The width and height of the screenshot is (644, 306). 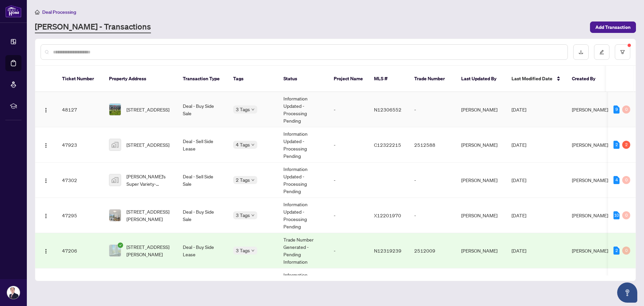 I want to click on td: Listing - Lease, so click(x=202, y=285).